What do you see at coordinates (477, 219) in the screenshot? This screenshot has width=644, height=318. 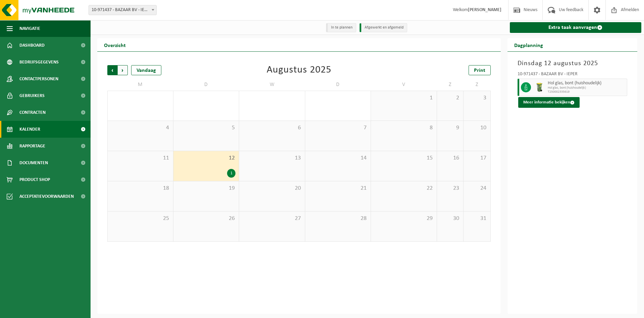 I see `span: 31` at bounding box center [477, 219].